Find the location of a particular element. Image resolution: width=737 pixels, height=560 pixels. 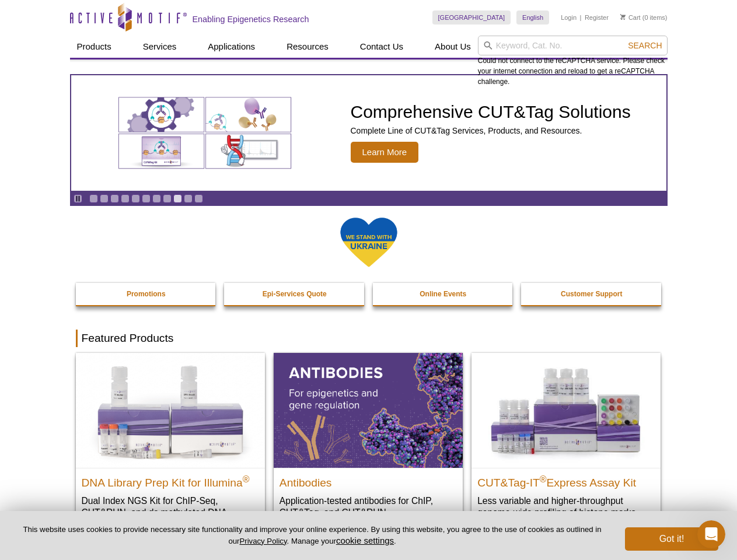

img: We Stand With Ukraine is located at coordinates (369, 243).